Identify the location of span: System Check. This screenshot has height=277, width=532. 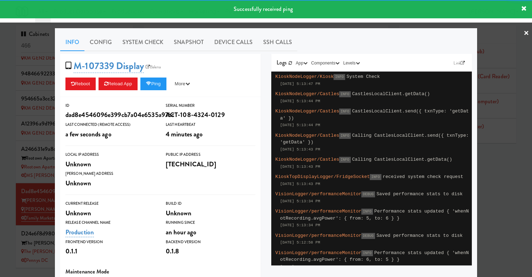
(363, 76).